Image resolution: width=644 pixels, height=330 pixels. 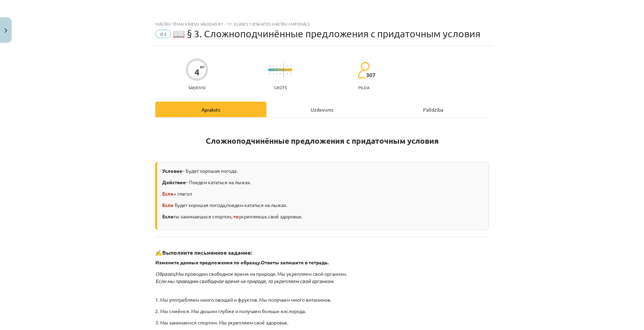 What do you see at coordinates (197, 87) in the screenshot?
I see `p: Saņemsi` at bounding box center [197, 87].